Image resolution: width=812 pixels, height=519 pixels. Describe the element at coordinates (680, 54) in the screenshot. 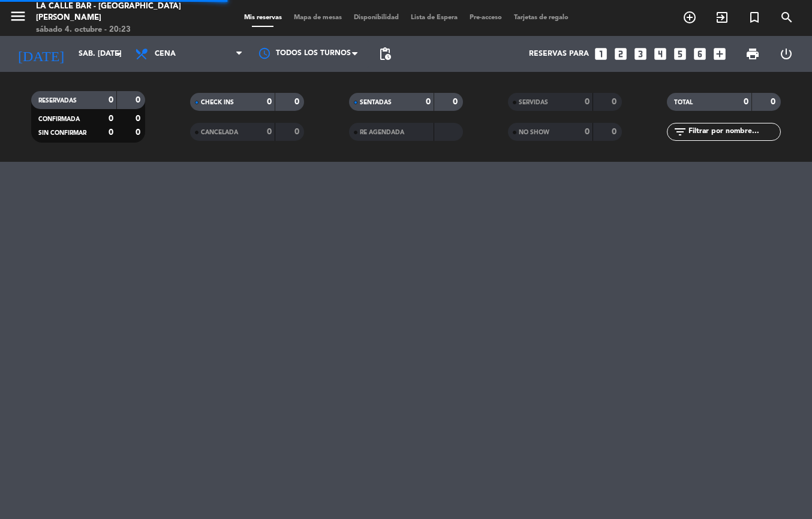

I see `i: looks_5` at that location.